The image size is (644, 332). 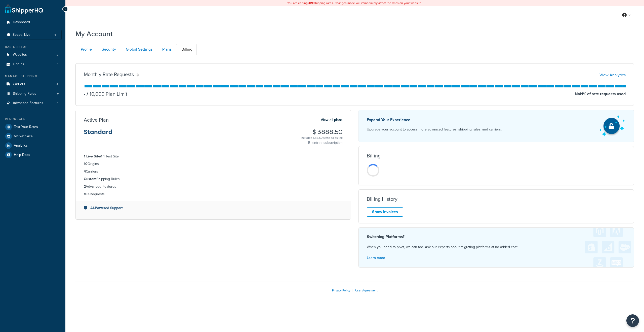 I want to click on span: Origins, so click(x=18, y=64).